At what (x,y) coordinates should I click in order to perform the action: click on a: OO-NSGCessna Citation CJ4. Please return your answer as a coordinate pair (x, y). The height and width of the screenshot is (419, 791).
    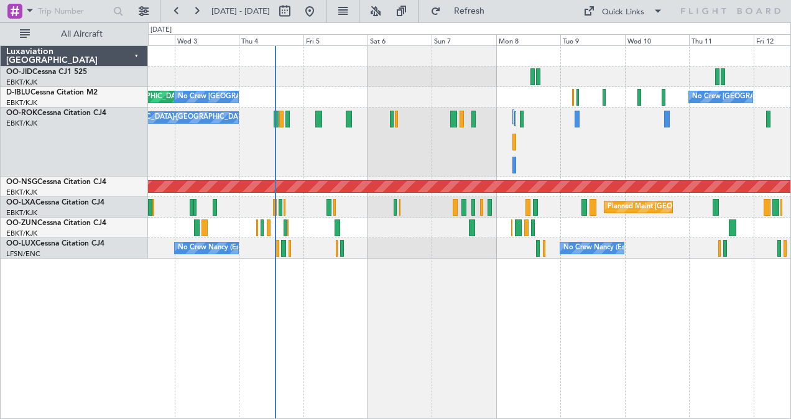
    Looking at the image, I should click on (56, 182).